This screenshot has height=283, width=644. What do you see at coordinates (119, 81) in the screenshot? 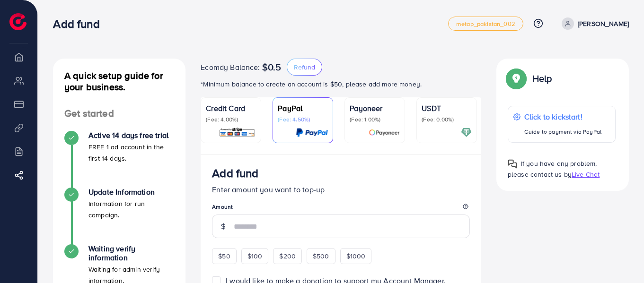
I see `h4: A quick setup guide for your business.` at bounding box center [119, 81].